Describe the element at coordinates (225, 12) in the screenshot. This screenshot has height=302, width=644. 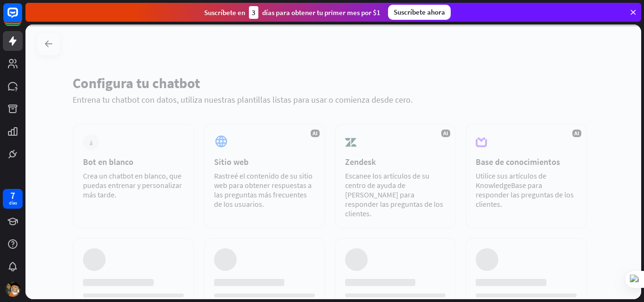
I see `font: Suscríbete en` at that location.